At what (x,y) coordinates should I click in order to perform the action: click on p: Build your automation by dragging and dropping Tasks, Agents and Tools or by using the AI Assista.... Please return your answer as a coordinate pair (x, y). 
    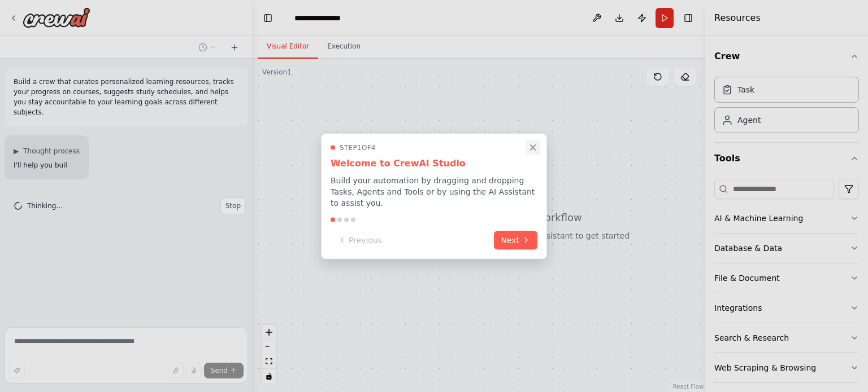
    Looking at the image, I should click on (434, 191).